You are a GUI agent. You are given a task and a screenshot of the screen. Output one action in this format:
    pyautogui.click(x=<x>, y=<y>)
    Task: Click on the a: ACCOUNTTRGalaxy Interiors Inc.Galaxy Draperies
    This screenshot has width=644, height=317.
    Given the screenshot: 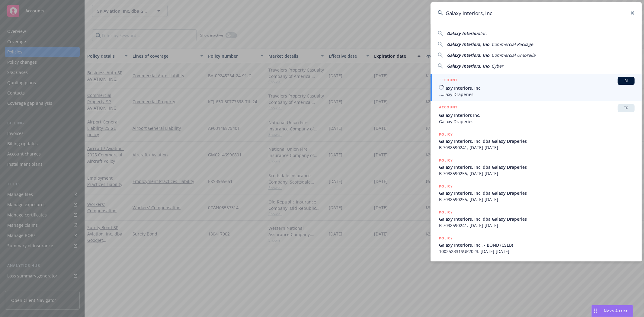 What is the action you would take?
    pyautogui.click(x=536, y=114)
    